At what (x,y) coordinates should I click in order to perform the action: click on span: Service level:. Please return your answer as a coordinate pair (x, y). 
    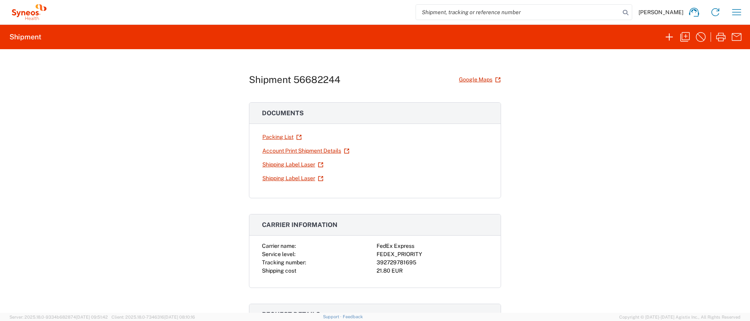
    Looking at the image, I should click on (278, 254).